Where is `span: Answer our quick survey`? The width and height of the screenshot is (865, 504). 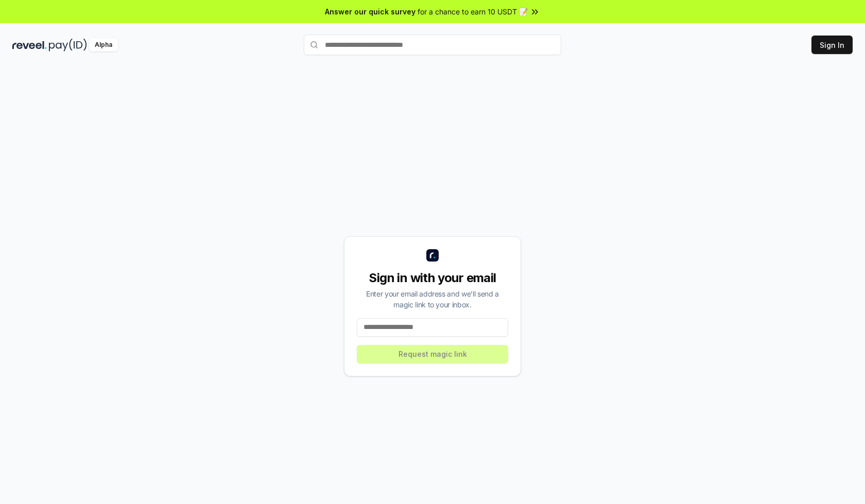 span: Answer our quick survey is located at coordinates (370, 11).